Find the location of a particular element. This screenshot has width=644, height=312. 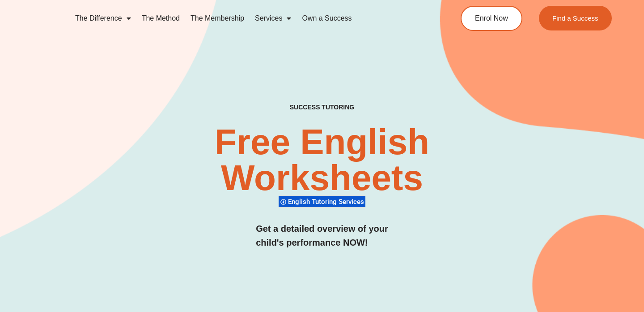

span: Find a Success is located at coordinates (575, 18).